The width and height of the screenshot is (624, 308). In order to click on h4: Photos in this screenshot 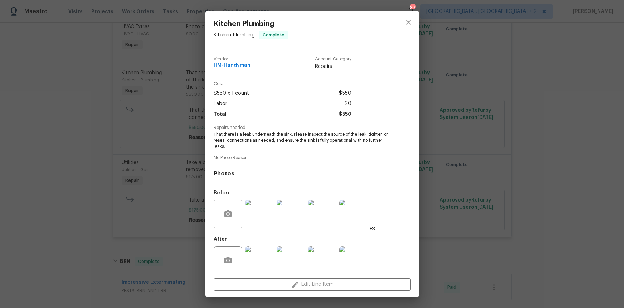, I will do `click(312, 173)`.